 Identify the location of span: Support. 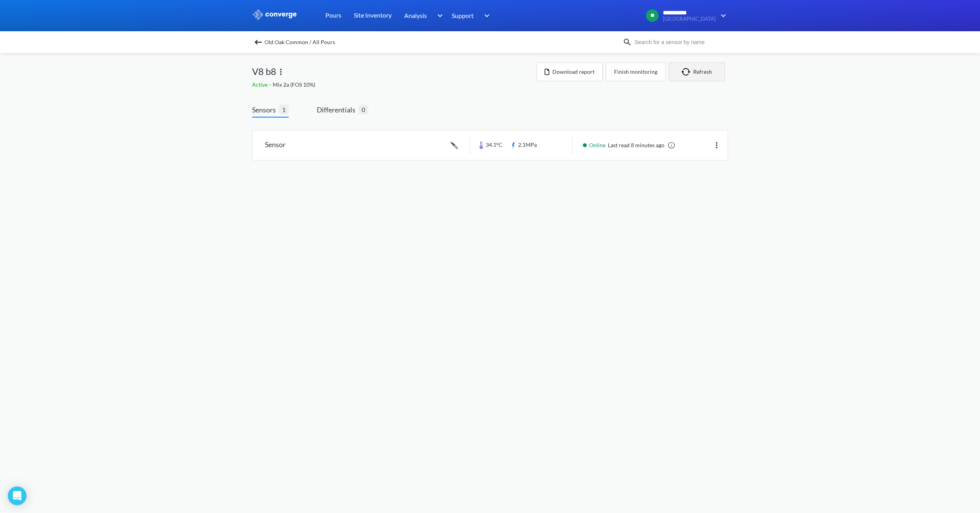
(463, 16).